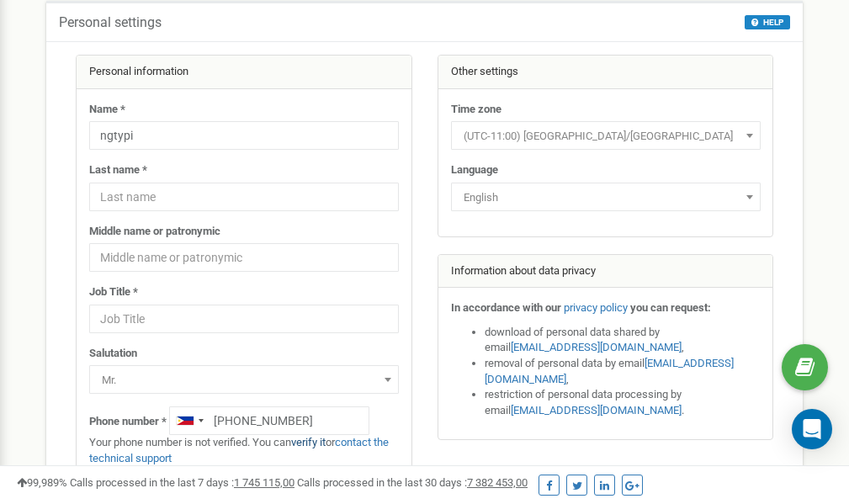 The image size is (849, 504). I want to click on input: Last name, so click(244, 197).